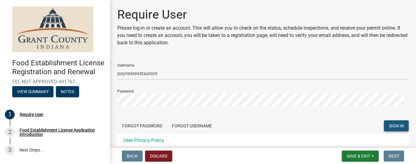 The height and width of the screenshot is (164, 416). I want to click on img: Grant County, Indiana, so click(53, 29).